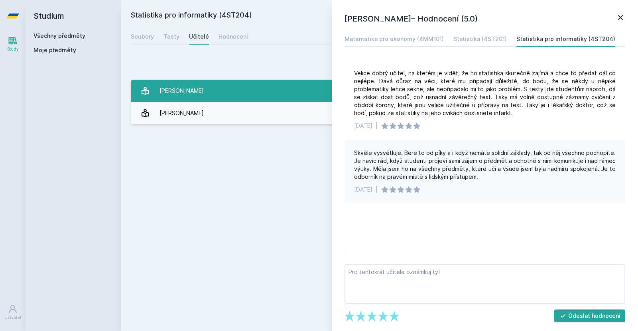 This screenshot has width=638, height=331. Describe the element at coordinates (55, 50) in the screenshot. I see `span: Moje předměty` at that location.